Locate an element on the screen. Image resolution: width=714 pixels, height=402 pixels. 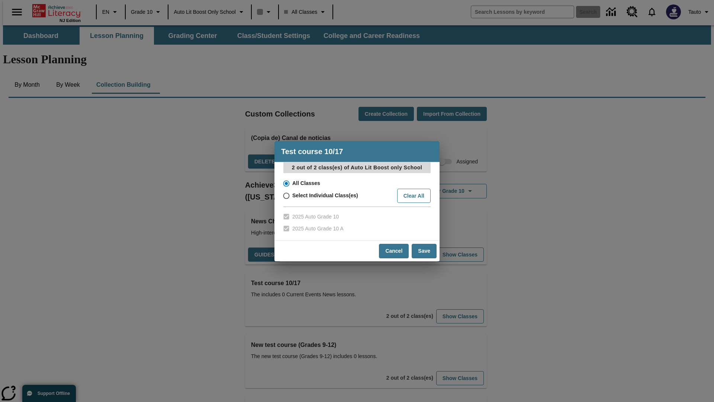
span: 2025 Auto Grade 10 is located at coordinates (316, 217).